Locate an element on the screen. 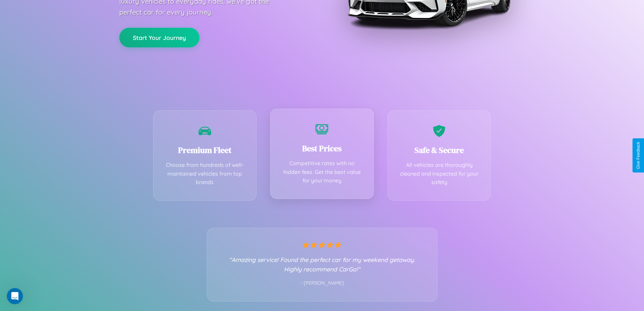 This screenshot has height=311, width=644. p: Choose from hundreds of well-maintained vehicles from top brands is located at coordinates (205, 173).